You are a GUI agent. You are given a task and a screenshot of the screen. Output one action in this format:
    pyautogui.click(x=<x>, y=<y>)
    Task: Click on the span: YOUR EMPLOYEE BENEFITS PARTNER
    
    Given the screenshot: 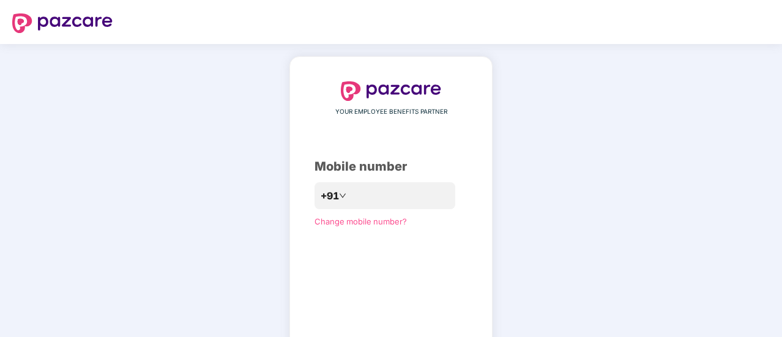 What is the action you would take?
    pyautogui.click(x=391, y=112)
    